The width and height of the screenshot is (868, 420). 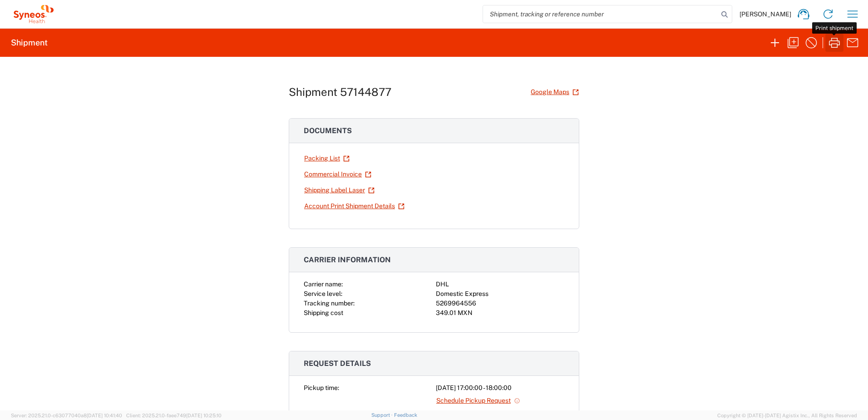 What do you see at coordinates (338, 174) in the screenshot?
I see `a: Commercial Invoice` at bounding box center [338, 174].